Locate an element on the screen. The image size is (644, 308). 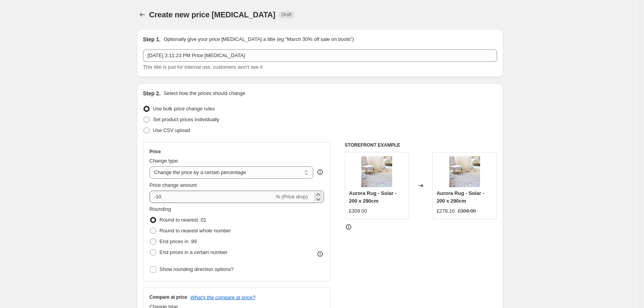
div: £278.10 is located at coordinates (445, 211).